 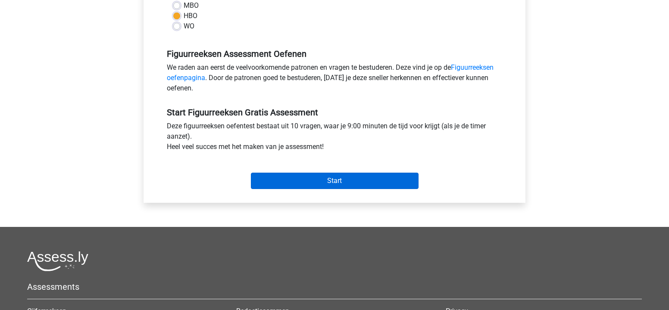 What do you see at coordinates (334, 54) in the screenshot?
I see `h5: Figuurreeksen Assessment Oefenen` at bounding box center [334, 54].